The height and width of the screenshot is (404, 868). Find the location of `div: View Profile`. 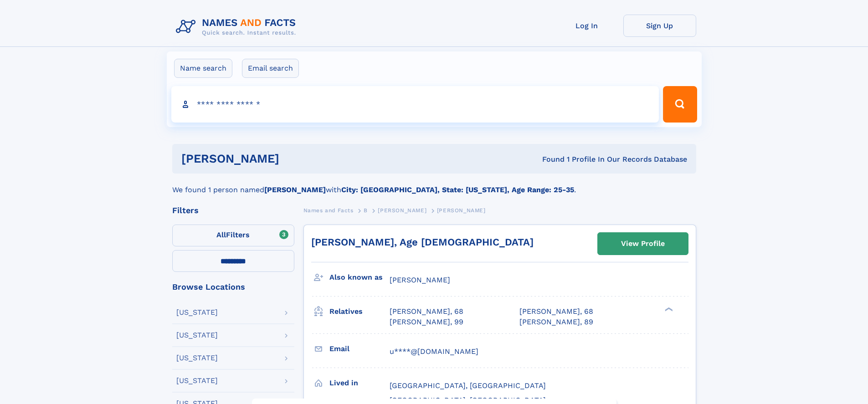

div: View Profile is located at coordinates (643, 244).